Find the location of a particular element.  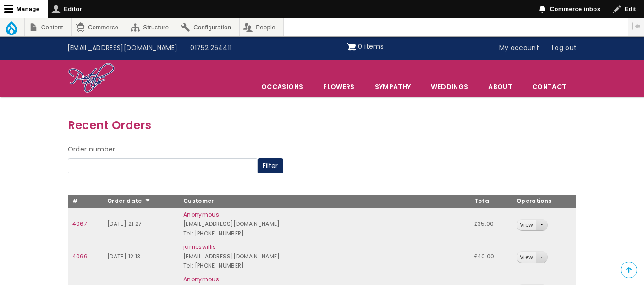

a: Configuration is located at coordinates (208, 27).